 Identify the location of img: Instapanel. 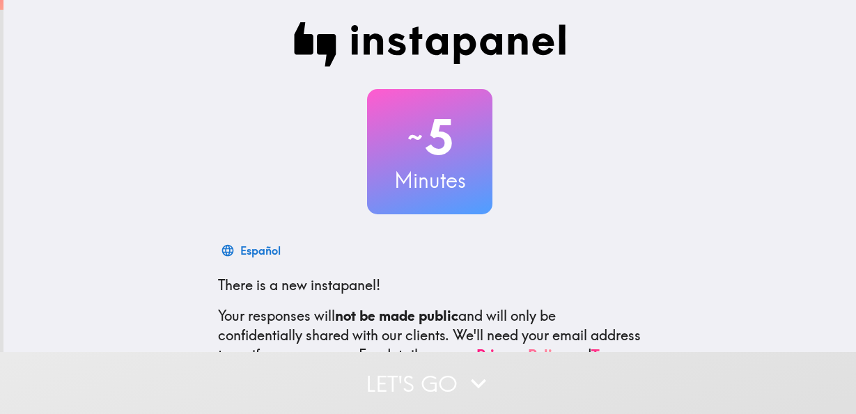
(430, 45).